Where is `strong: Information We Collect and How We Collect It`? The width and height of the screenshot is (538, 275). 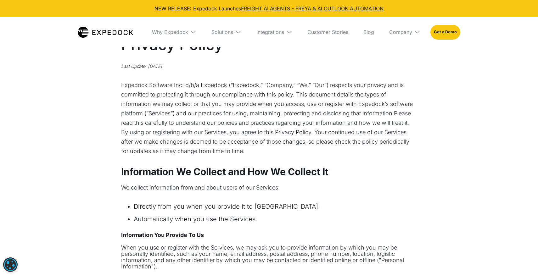 strong: Information We Collect and How We Collect It is located at coordinates (224, 172).